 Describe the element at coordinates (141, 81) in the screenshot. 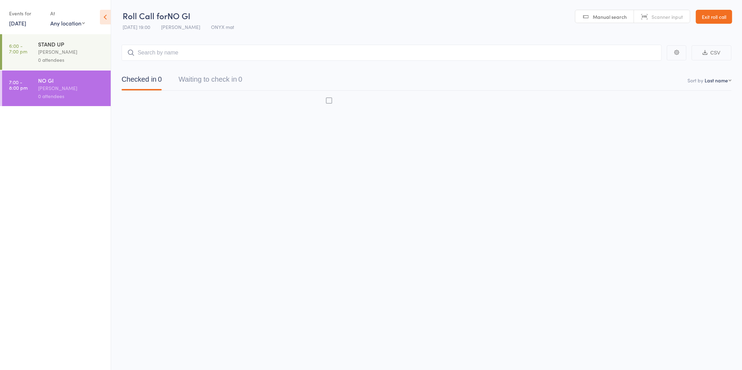

I see `button: Checked in0` at that location.